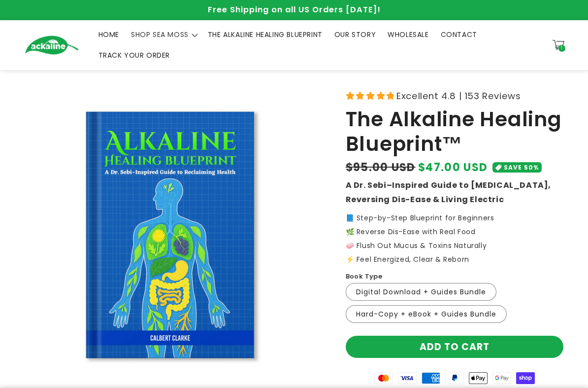 The height and width of the screenshot is (388, 588). I want to click on span: WHOLESALE, so click(408, 35).